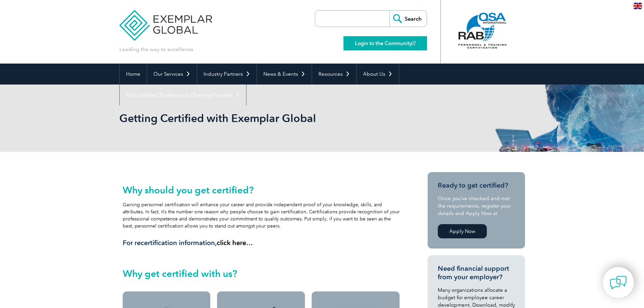 This screenshot has width=644, height=308. What do you see at coordinates (182, 95) in the screenshot?
I see `a: Find Certified Professional / Training Provider` at bounding box center [182, 95].